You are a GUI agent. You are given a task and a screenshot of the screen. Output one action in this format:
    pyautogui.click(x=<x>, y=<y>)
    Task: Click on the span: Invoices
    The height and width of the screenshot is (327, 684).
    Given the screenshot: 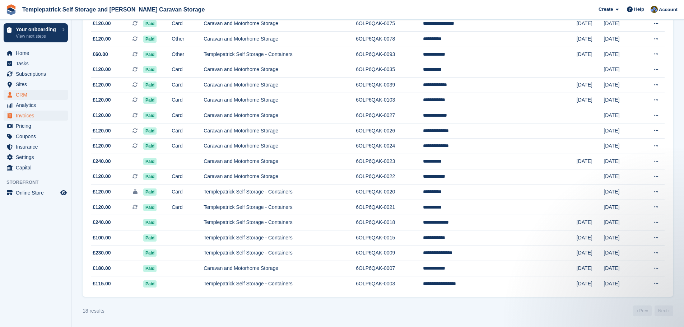 What is the action you would take?
    pyautogui.click(x=37, y=116)
    